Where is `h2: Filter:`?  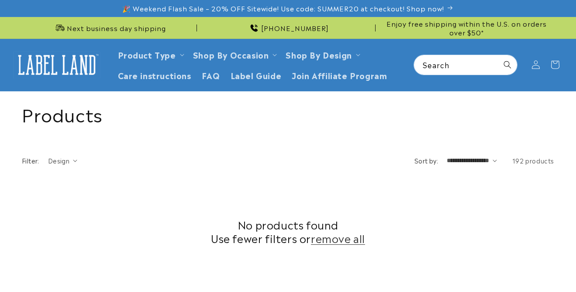
h2: Filter: is located at coordinates (31, 160).